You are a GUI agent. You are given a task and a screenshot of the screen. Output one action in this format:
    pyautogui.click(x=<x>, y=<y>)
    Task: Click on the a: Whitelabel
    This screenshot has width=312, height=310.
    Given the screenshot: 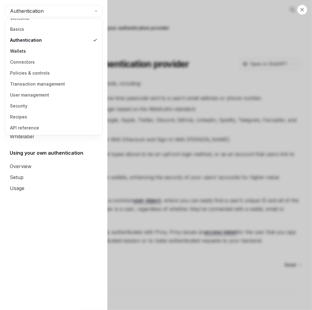 What is the action you would take?
    pyautogui.click(x=54, y=136)
    